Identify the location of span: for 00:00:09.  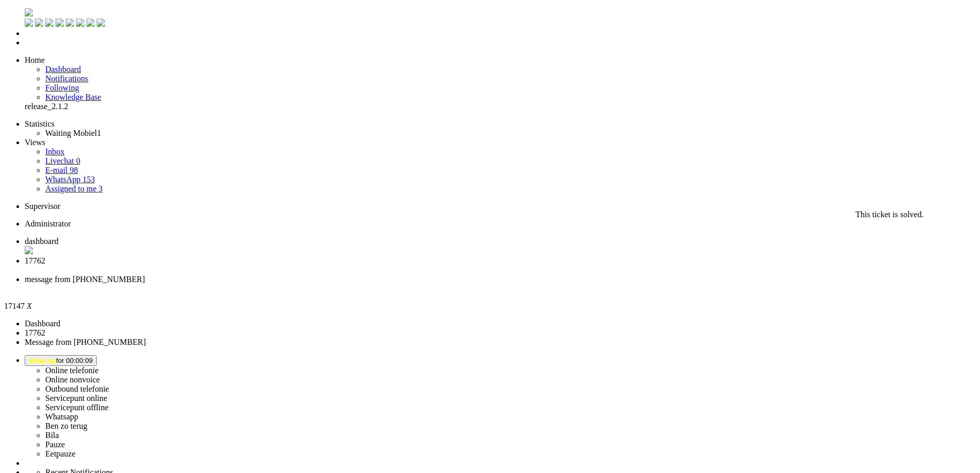
(61, 360).